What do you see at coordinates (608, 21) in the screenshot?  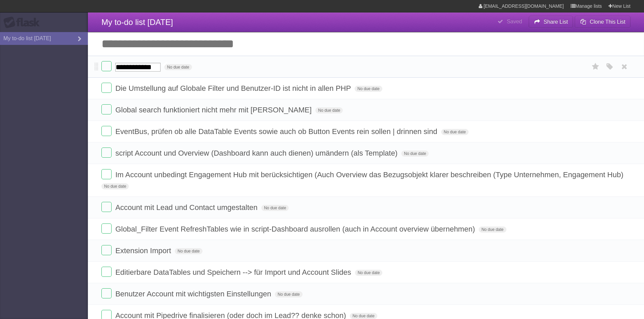 I see `b: Clone This List` at bounding box center [608, 21].